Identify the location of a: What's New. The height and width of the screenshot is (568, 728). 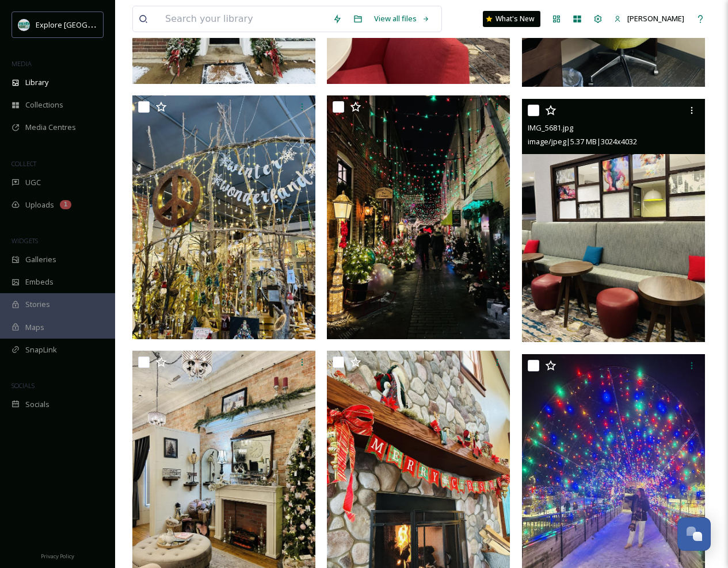
(511, 19).